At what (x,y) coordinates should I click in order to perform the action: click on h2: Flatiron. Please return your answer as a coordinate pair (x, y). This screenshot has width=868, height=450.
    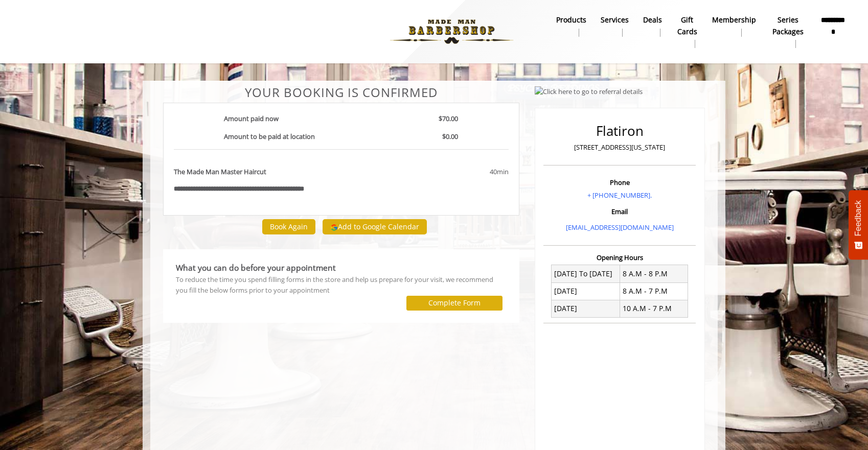
    Looking at the image, I should click on (619, 131).